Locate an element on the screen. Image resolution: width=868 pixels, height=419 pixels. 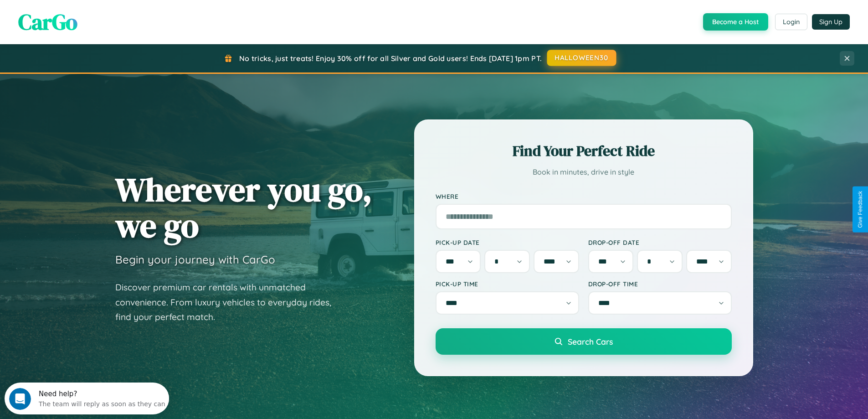
p: Discover premium car rentals with unmatched convenience. From luxury vehicles to everyday rides, ... is located at coordinates (229, 302).